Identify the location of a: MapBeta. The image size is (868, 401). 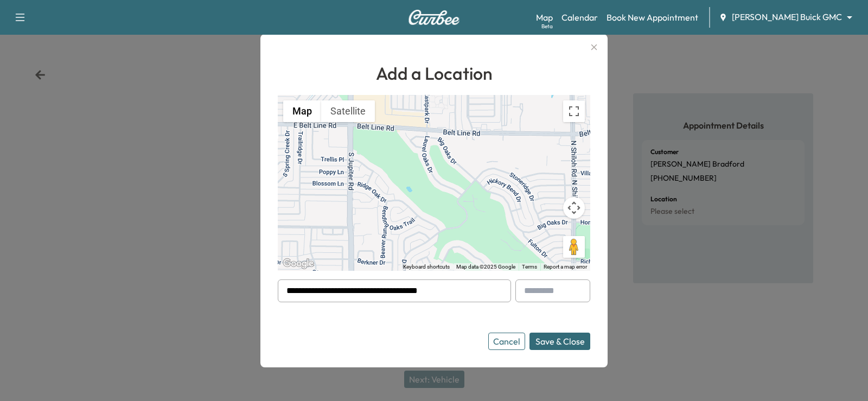
(544, 17).